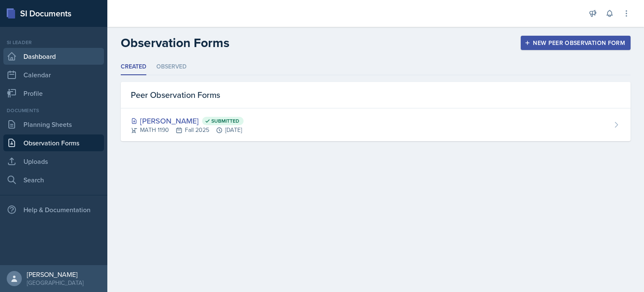 This screenshot has width=644, height=292. I want to click on li: Created, so click(133, 67).